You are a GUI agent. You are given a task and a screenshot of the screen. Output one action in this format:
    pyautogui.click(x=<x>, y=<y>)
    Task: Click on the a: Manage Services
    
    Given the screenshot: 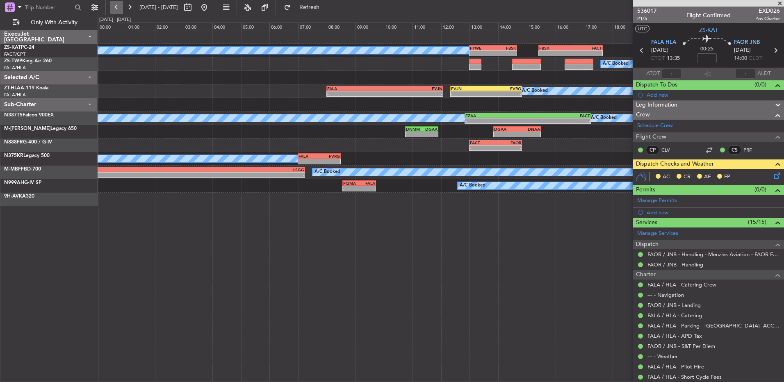 What is the action you would take?
    pyautogui.click(x=658, y=234)
    